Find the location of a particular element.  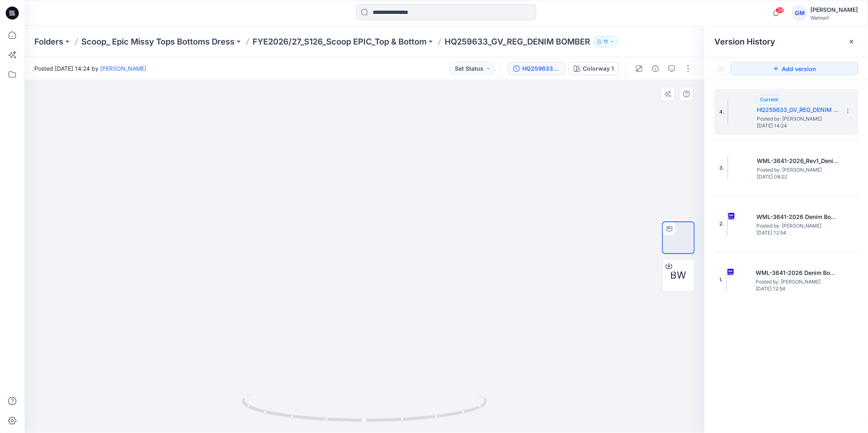

span: 3. is located at coordinates (722, 168).